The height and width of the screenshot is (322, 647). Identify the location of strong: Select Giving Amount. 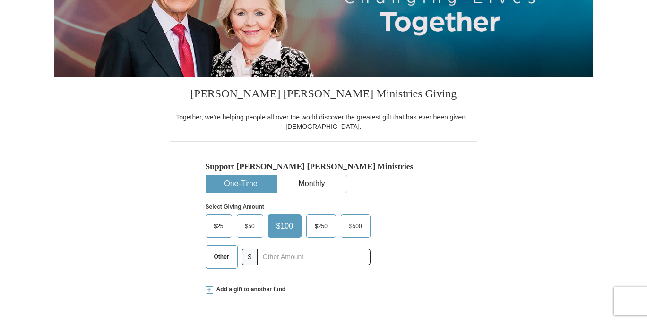
(235, 207).